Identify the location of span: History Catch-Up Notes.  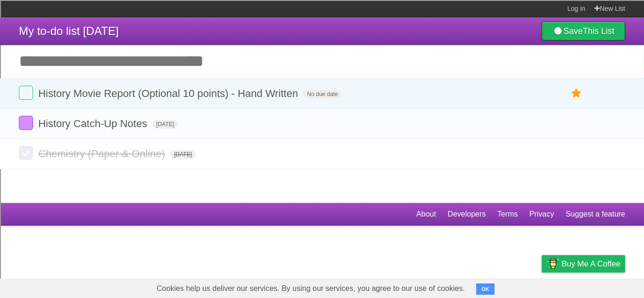
(94, 124).